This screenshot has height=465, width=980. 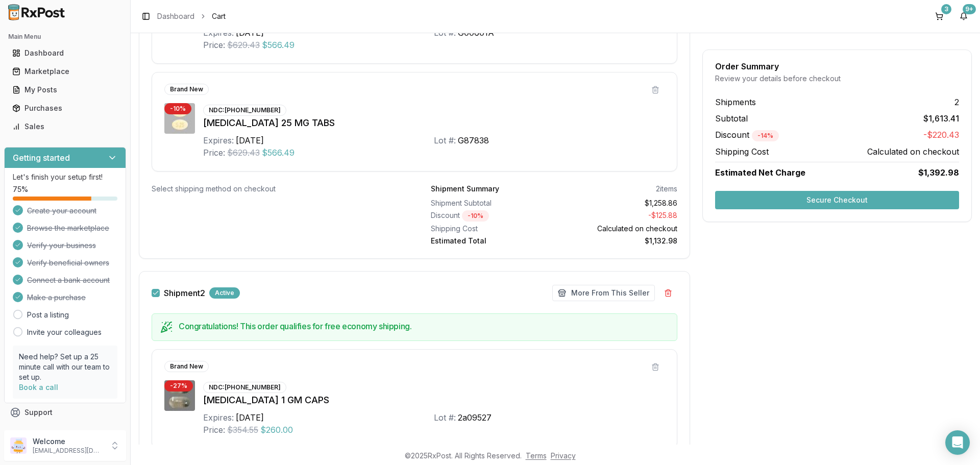 I want to click on a: Privacy, so click(x=563, y=455).